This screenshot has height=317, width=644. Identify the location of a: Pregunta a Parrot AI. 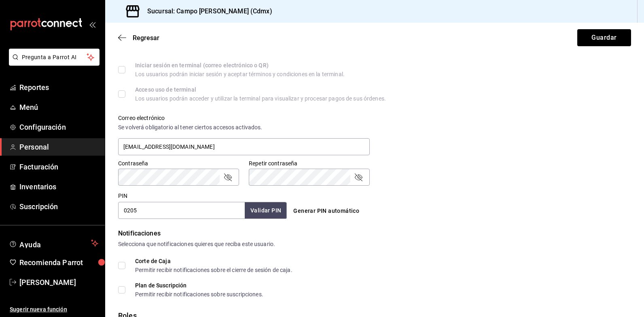
(52, 63).